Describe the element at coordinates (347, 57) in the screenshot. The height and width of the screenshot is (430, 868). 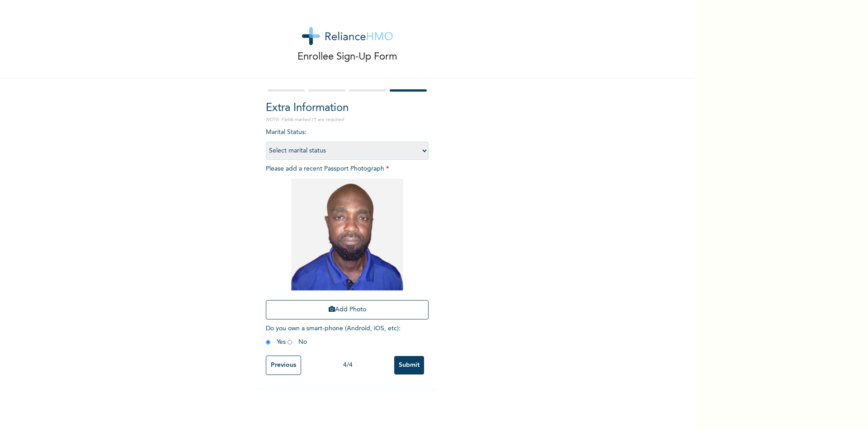
I see `p: Enrollee Sign-Up Form` at that location.